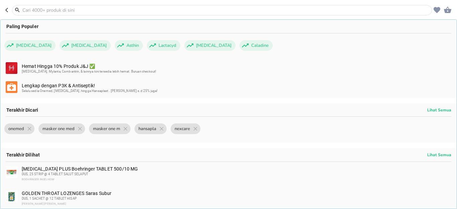 Image resolution: width=457 pixels, height=209 pixels. What do you see at coordinates (236, 88) in the screenshot?
I see `div: Lengkap dengan P3K & Antiseptik!` at bounding box center [236, 88].